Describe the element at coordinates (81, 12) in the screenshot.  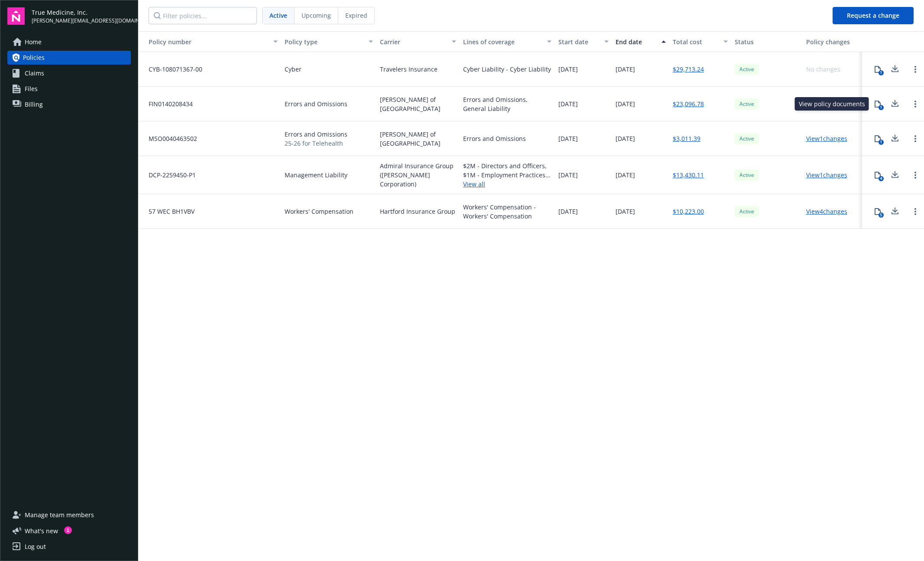
I see `span: True Medicine, Inc.` at that location.